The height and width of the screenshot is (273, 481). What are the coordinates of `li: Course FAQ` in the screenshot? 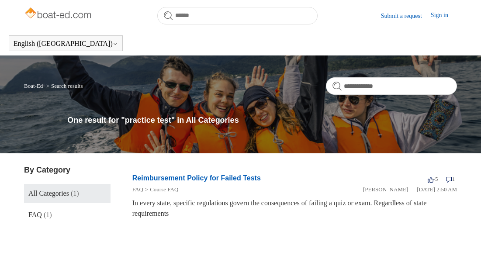 It's located at (161, 190).